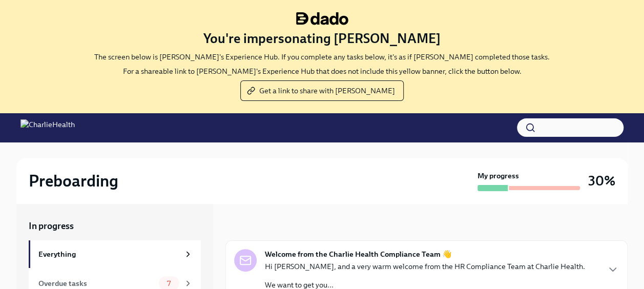 The width and height of the screenshot is (644, 289). I want to click on strong: Welcome from the Charlie Health Compliance Team 👋, so click(358, 254).